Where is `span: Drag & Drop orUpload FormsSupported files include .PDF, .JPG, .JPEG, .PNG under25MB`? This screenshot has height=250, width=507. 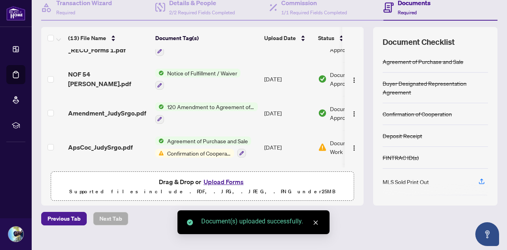
span: Drag & Drop orUpload FormsSupported files include .PDF, .JPG, .JPEG, .PNG under25MB is located at coordinates (203, 186).